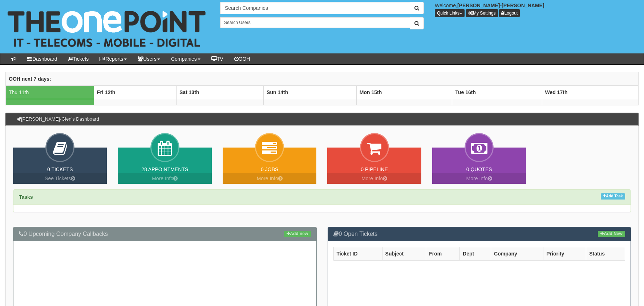  I want to click on a: Companies, so click(186, 59).